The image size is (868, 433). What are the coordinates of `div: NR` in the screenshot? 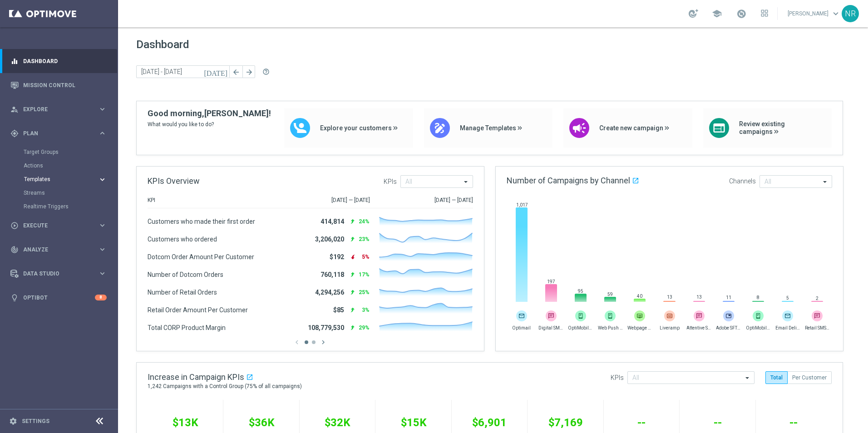 It's located at (850, 13).